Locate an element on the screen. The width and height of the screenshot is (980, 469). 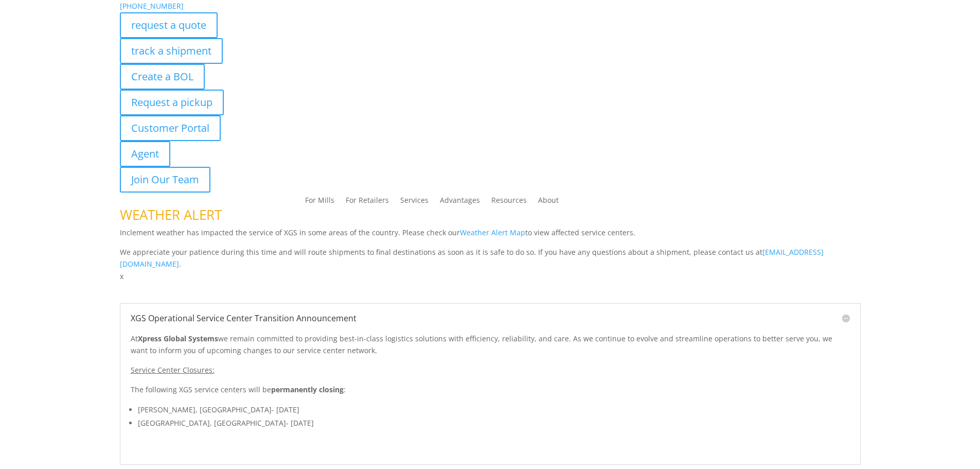
h5: XGS Operational Service Center Transition Announcement is located at coordinates (490, 318).